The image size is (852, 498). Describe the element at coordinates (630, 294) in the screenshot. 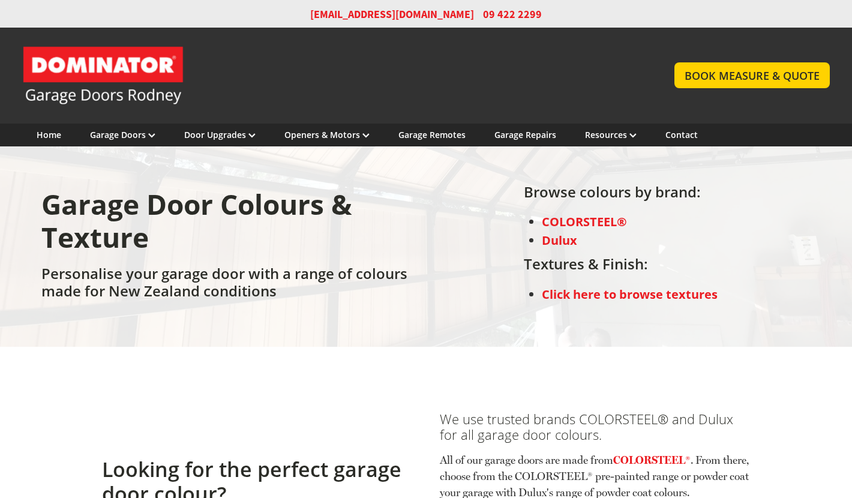

I see `a: Click here to browse textures` at that location.